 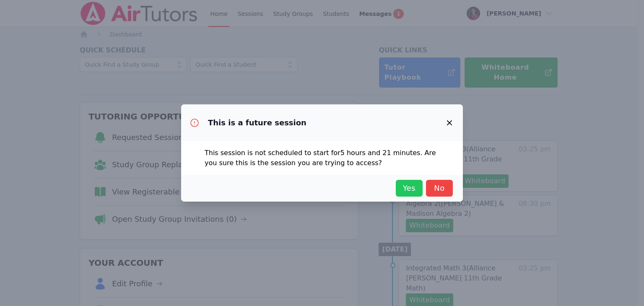 I want to click on h3: This is a future session, so click(x=257, y=123).